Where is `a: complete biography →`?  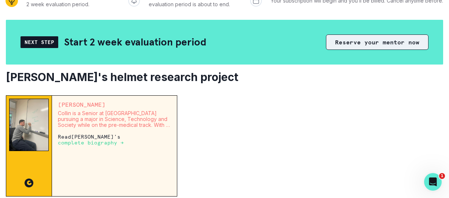
a: complete biography → is located at coordinates (91, 142).